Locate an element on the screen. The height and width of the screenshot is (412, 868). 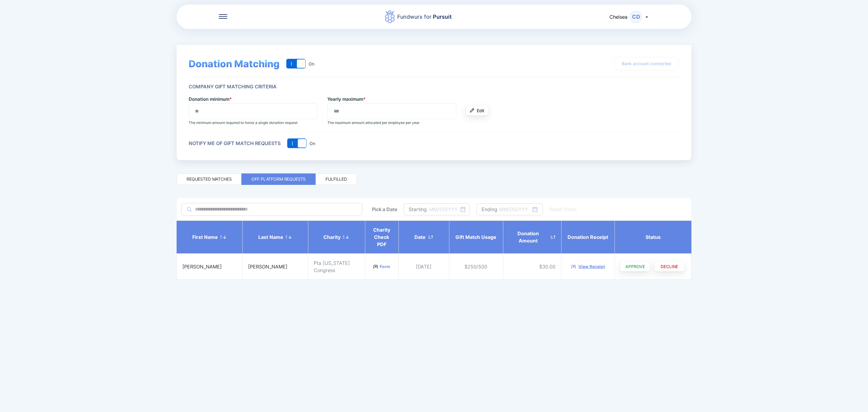
label: Yearly maximum is located at coordinates (347, 99).